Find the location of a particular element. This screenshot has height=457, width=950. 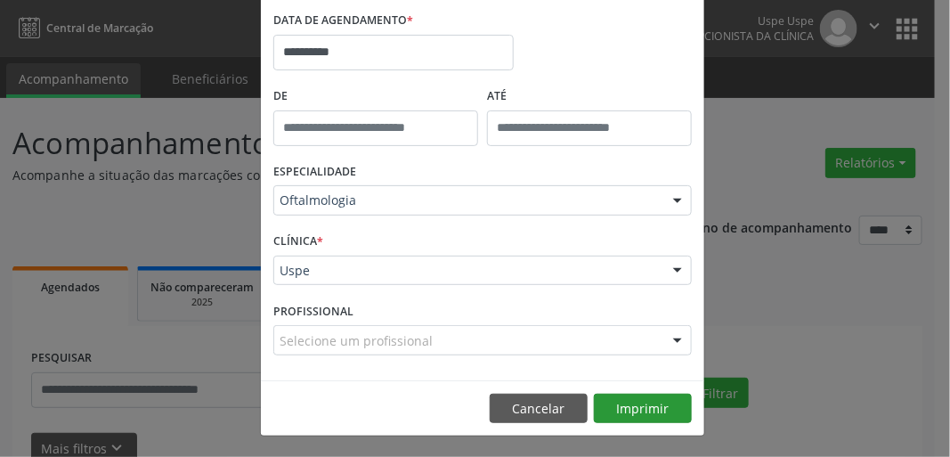

label: PROFISSIONAL is located at coordinates (313, 311).